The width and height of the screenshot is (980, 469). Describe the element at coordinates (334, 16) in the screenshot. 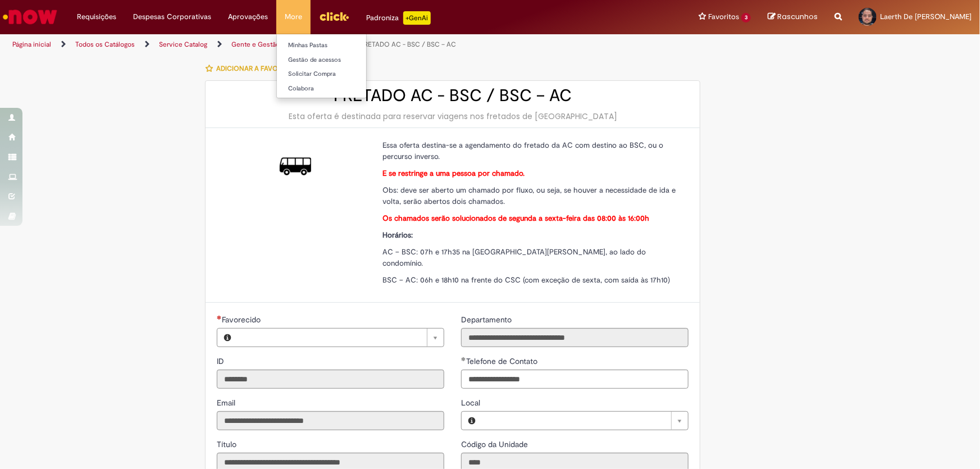

I see `img: click_logo_yellow_360x200.png` at that location.